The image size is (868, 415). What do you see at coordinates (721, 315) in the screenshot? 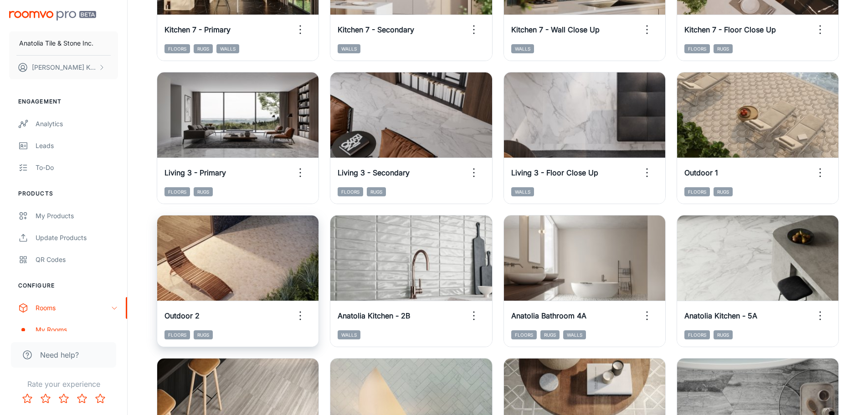
I see `h6: Anatolia Kitchen - 5A` at bounding box center [721, 315].